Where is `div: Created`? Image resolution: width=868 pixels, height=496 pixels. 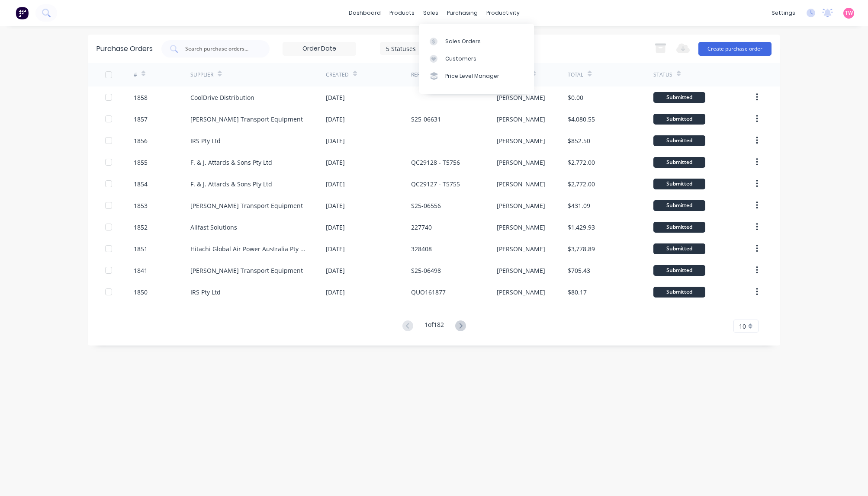 div: Created is located at coordinates (337, 75).